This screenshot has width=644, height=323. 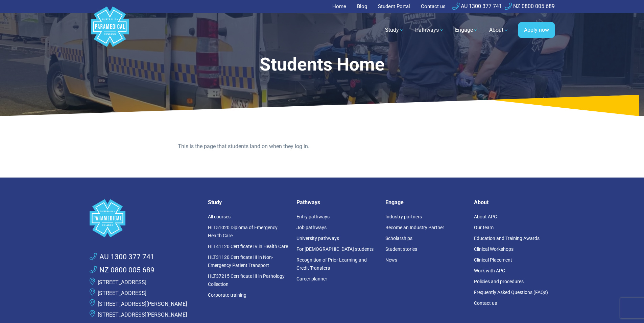 What do you see at coordinates (227, 295) in the screenshot?
I see `a: Corporate training` at bounding box center [227, 295].